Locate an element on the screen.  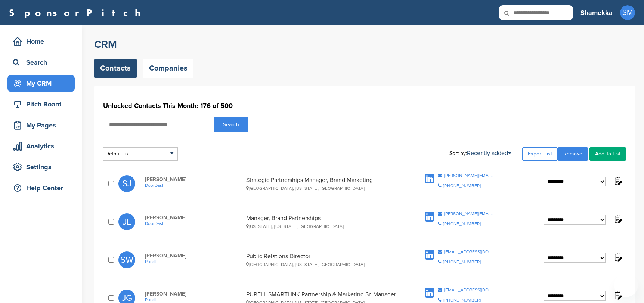
span: SW is located at coordinates (127, 260).